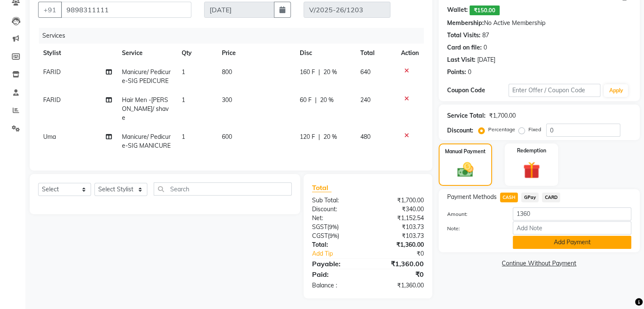 Image resolution: width=644 pixels, height=309 pixels. What do you see at coordinates (49, 137) in the screenshot?
I see `span: Uma` at bounding box center [49, 137].